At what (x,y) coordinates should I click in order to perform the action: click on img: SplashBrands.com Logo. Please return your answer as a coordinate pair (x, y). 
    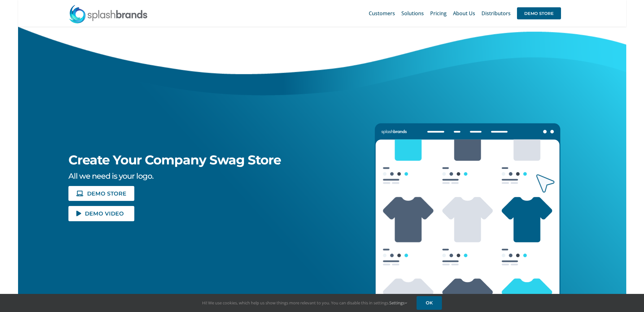
    Looking at the image, I should click on (108, 14).